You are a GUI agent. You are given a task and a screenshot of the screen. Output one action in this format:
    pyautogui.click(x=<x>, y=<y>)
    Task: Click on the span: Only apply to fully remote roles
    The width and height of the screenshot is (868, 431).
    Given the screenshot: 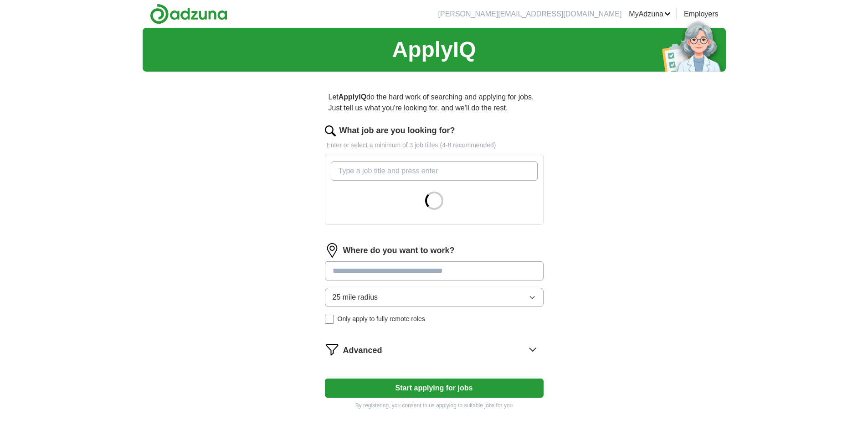 What is the action you would take?
    pyautogui.click(x=382, y=319)
    